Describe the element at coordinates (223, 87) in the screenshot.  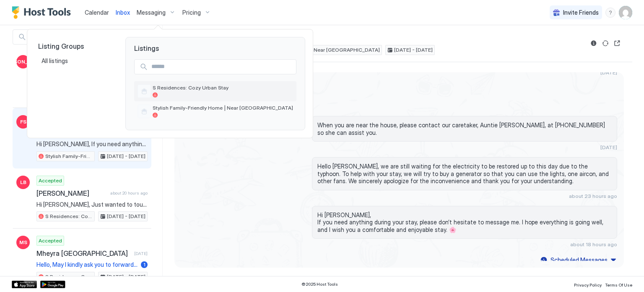
I see `span: S Residences: Cozy Urban Stay` at that location.